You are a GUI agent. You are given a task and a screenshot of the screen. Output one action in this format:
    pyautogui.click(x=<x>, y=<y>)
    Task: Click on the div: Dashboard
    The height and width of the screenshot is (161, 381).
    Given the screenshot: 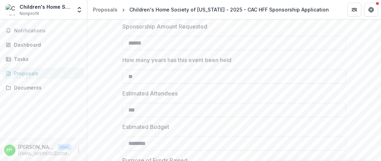 What is the action you would take?
    pyautogui.click(x=46, y=45)
    